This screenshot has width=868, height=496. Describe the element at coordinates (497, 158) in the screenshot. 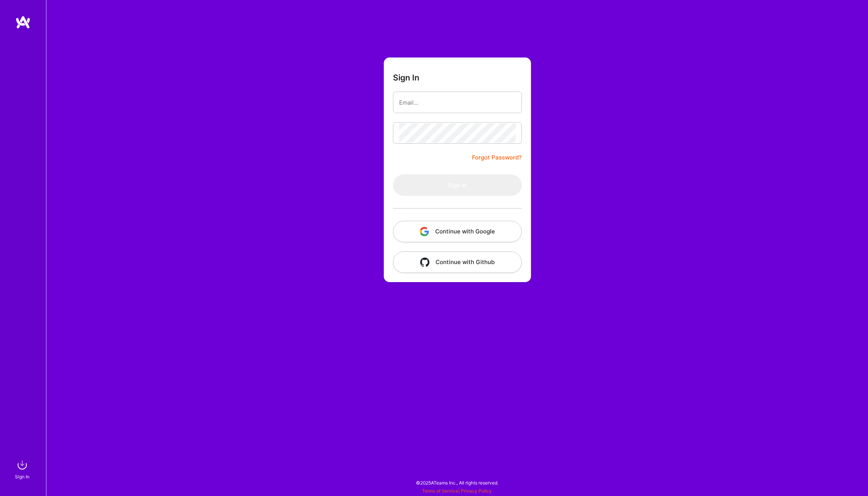

I see `a: Forgot Password?` at that location.